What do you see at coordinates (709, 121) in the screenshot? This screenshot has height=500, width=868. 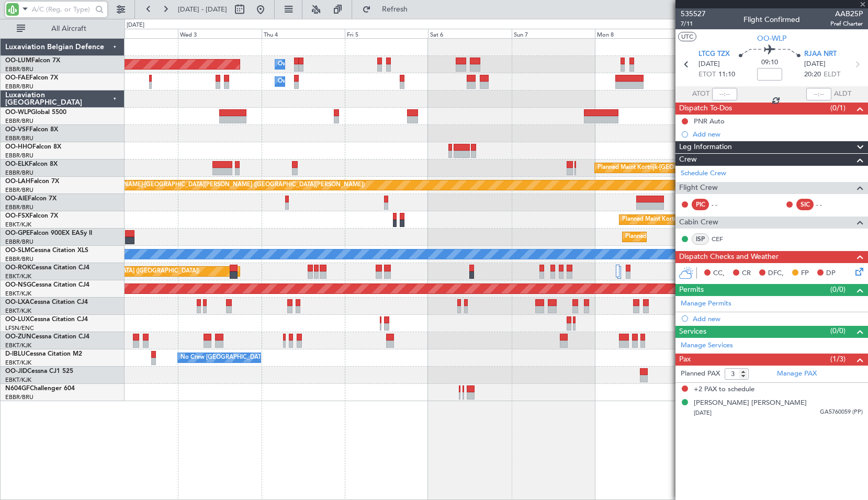 I see `div: PNR Auto` at bounding box center [709, 121].